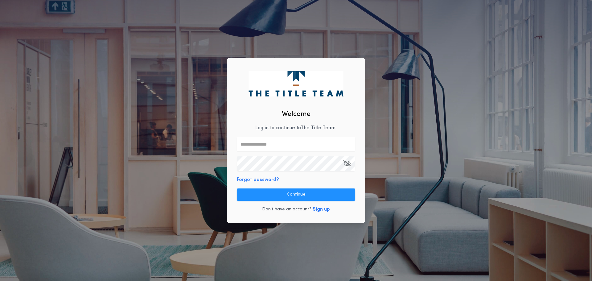  I want to click on button: Sign up, so click(321, 209).